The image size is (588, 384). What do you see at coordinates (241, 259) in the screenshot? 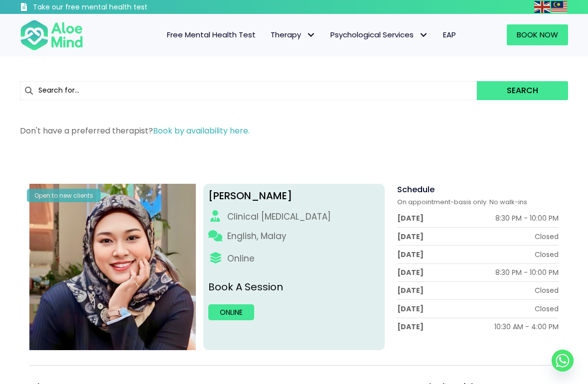
I see `div: Online` at bounding box center [241, 259].